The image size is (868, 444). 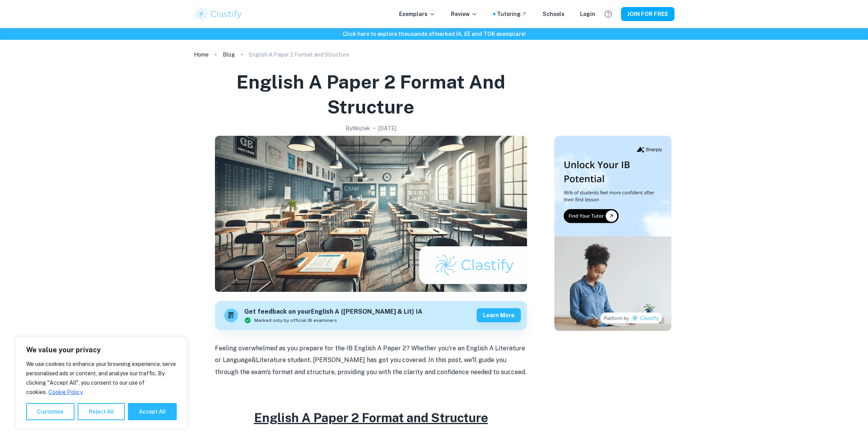 What do you see at coordinates (152, 412) in the screenshot?
I see `button: Accept All` at bounding box center [152, 412].